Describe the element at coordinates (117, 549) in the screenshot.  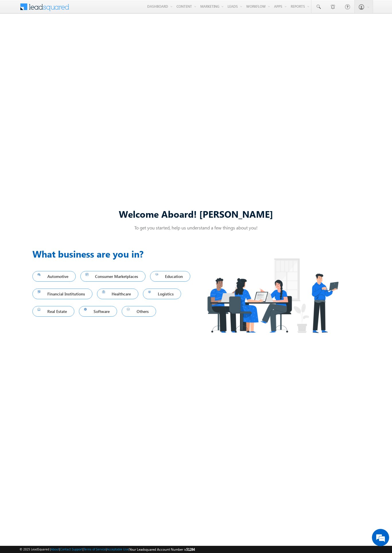
I see `a: Acceptable Use` at that location.